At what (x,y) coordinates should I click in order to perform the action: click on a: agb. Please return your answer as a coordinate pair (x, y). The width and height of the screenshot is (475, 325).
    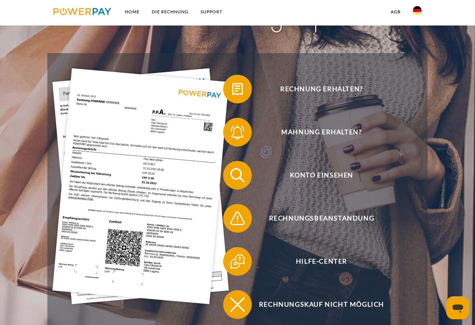
    Looking at the image, I should click on (396, 12).